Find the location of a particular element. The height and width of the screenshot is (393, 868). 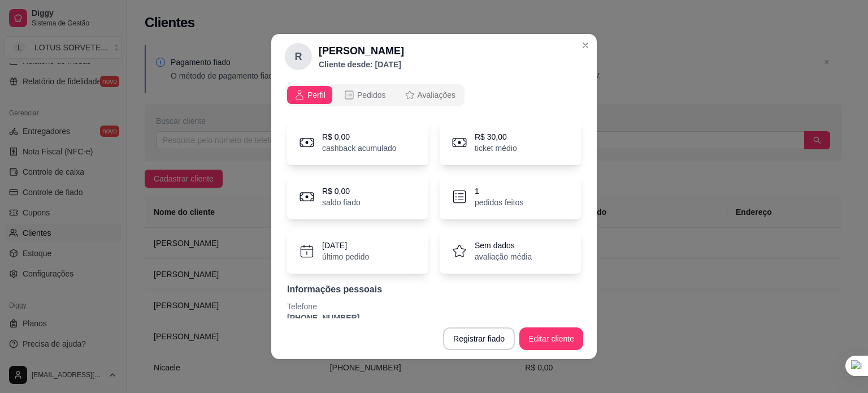

p: R$ 30,00 is located at coordinates (496, 137).